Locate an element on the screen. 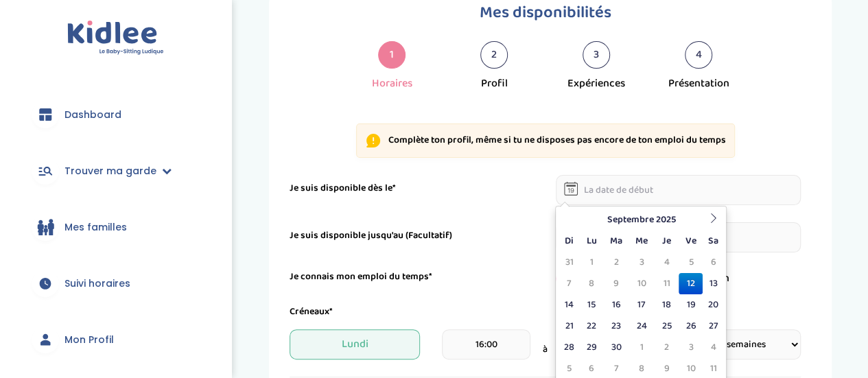 The height and width of the screenshot is (378, 868). th: Ma is located at coordinates (616, 241).